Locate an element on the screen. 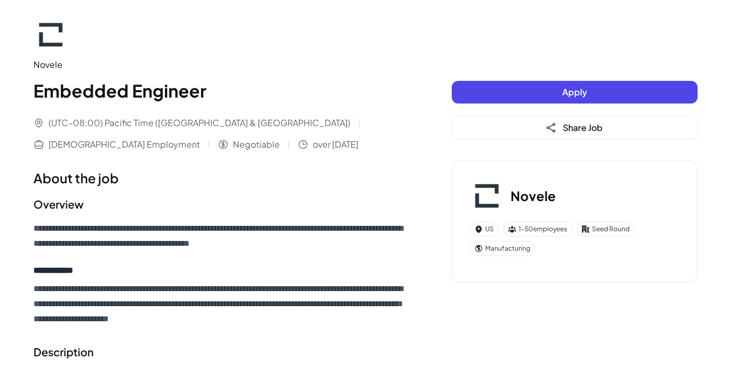  h3: Novele is located at coordinates (533, 196).